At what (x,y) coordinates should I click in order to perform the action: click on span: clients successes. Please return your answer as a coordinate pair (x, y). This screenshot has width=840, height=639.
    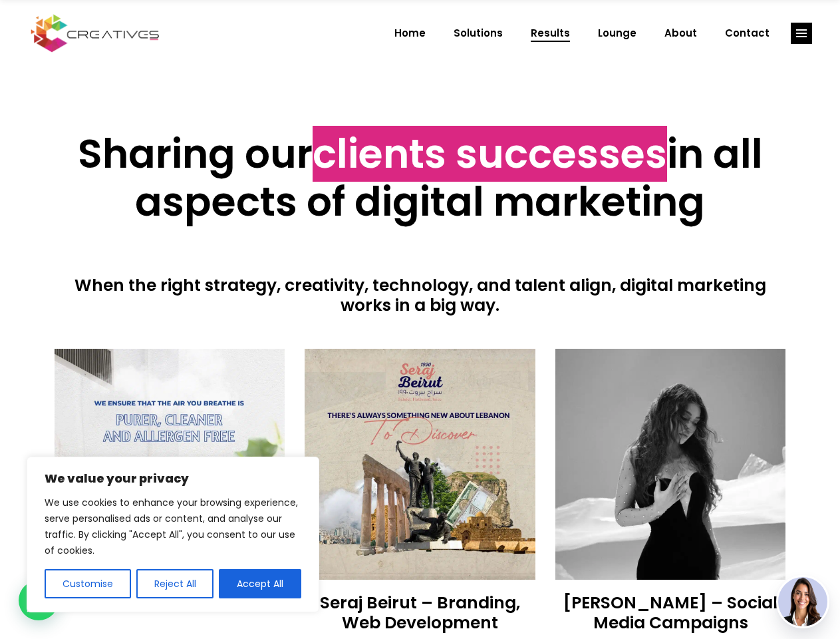
    Looking at the image, I should click on (490, 154).